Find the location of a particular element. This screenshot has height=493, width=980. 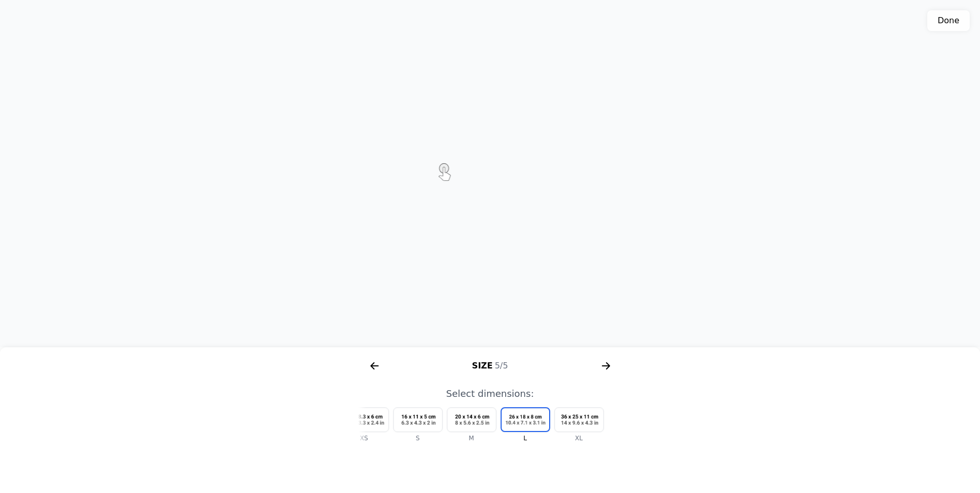

span: 5/5 is located at coordinates (502, 365).